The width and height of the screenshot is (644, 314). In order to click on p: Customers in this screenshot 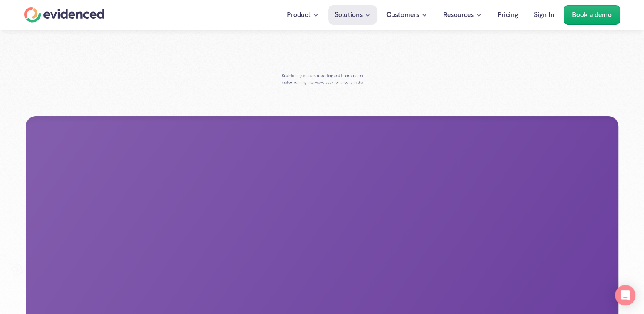, I will do `click(403, 15)`.